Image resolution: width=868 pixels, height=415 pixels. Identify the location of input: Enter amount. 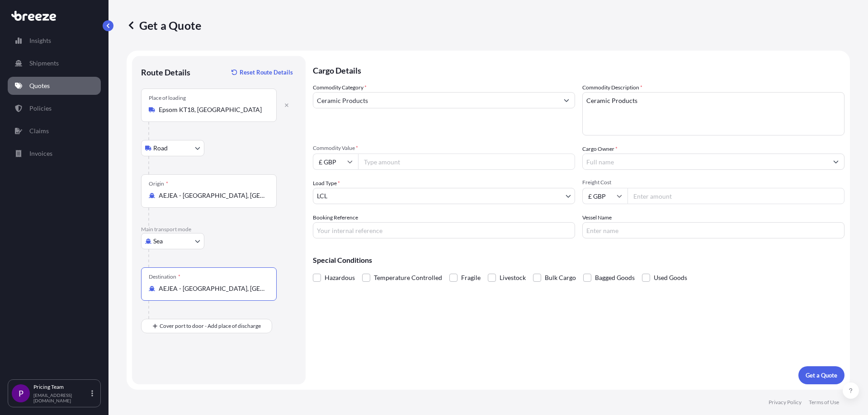
(735, 197).